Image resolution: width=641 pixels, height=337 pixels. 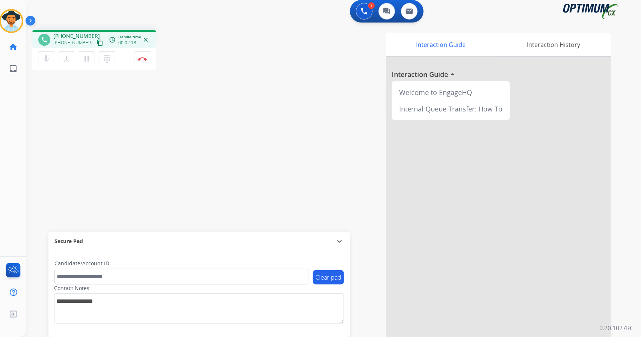 What do you see at coordinates (83, 264) in the screenshot?
I see `label: Candidate/Account ID:` at bounding box center [83, 264].